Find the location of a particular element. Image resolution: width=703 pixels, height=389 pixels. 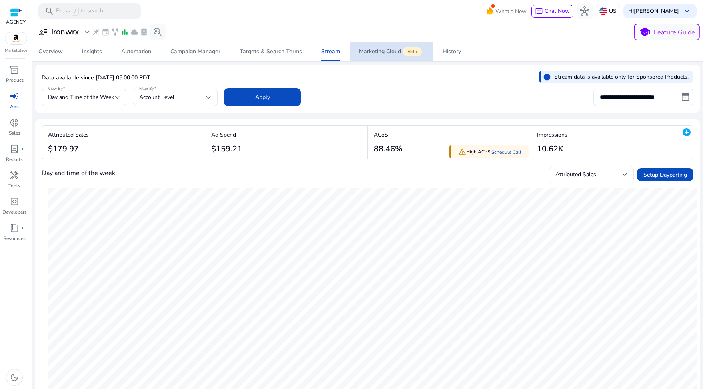

span: code_blocks is located at coordinates (14, 202).